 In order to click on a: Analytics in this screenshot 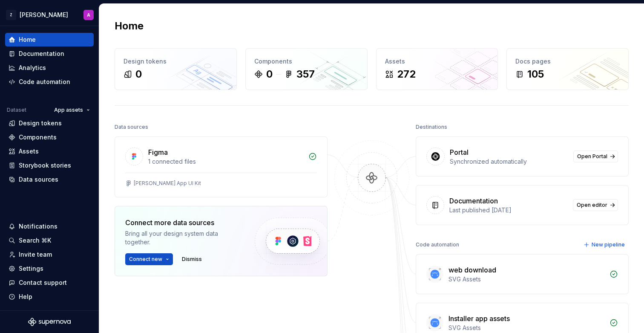, I will do `click(49, 68)`.